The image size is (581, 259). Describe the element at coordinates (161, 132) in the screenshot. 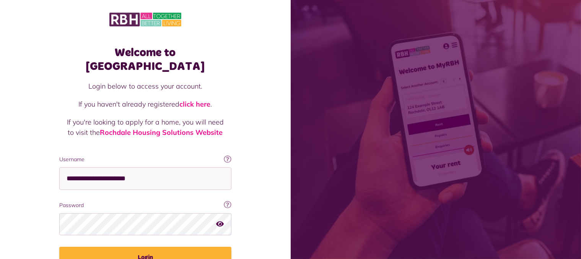

I see `a: Rochdale Housing Solutions Website` at that location.